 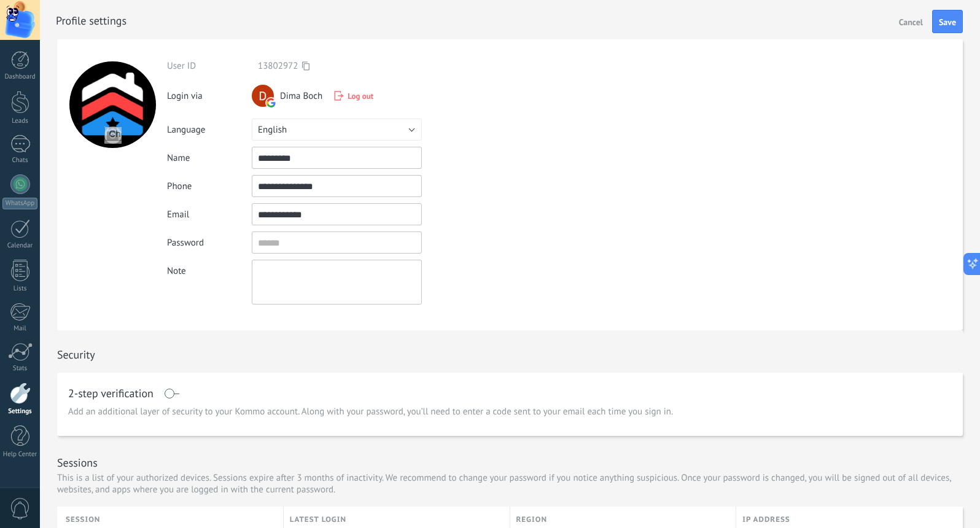 What do you see at coordinates (20, 161) in the screenshot?
I see `div: Chats` at bounding box center [20, 161].